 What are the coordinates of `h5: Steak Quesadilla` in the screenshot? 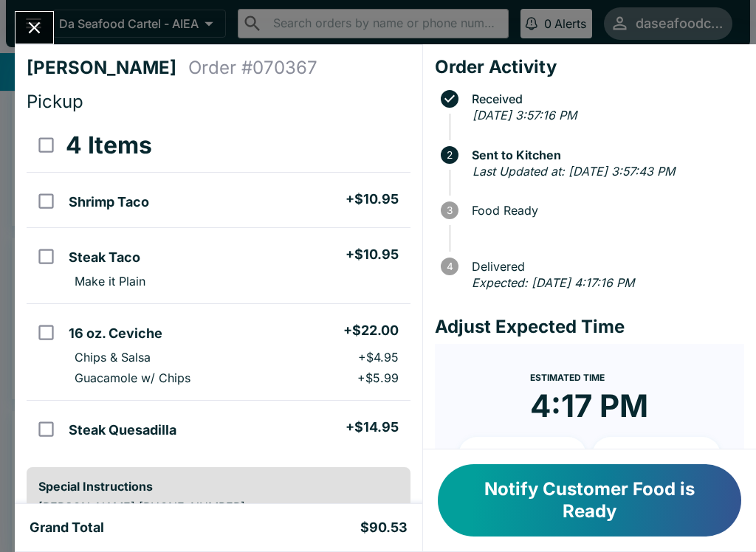 It's located at (123, 430).